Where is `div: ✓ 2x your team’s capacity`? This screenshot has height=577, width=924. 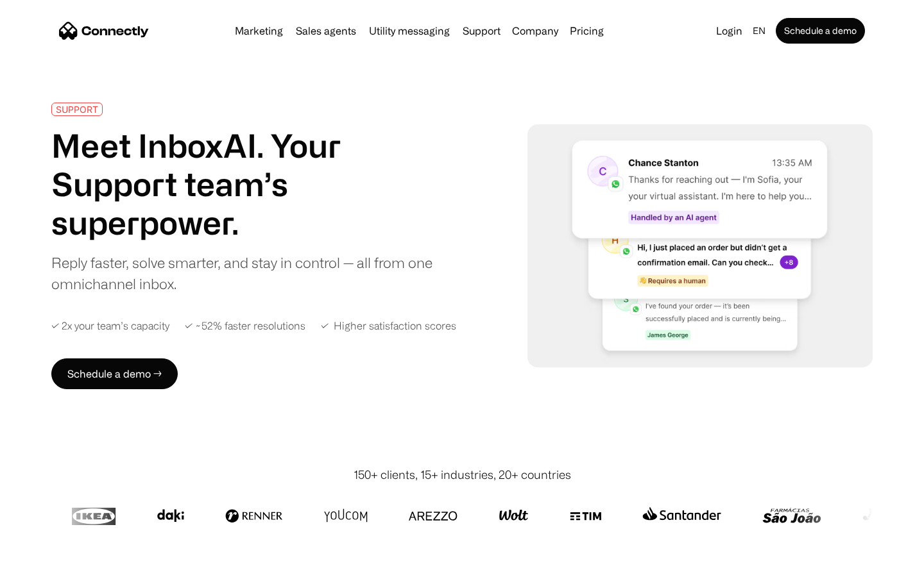 div: ✓ 2x your team’s capacity is located at coordinates (110, 325).